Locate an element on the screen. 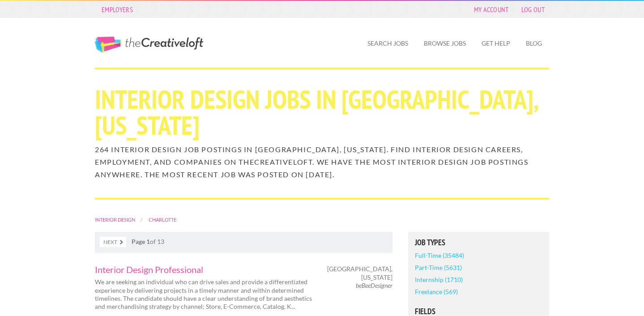 This screenshot has height=316, width=644. a: Part-Time (5631) is located at coordinates (438, 267).